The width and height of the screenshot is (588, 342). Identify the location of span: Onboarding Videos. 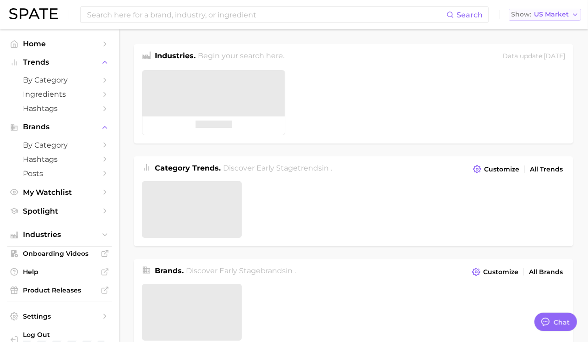
(60, 253).